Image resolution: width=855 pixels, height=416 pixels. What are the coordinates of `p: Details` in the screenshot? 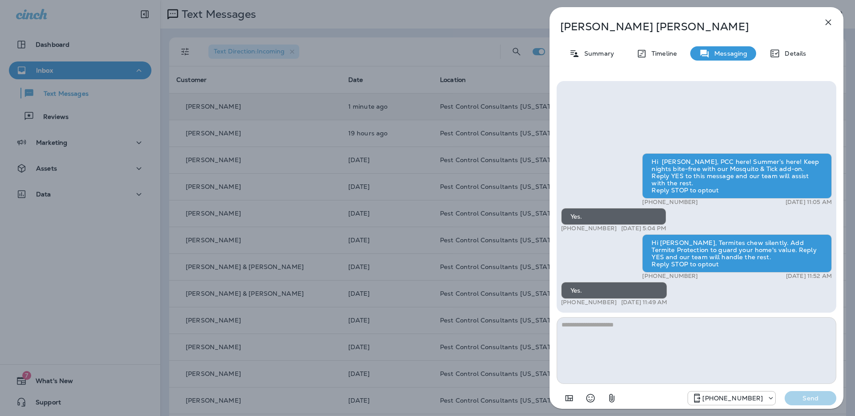 It's located at (793, 53).